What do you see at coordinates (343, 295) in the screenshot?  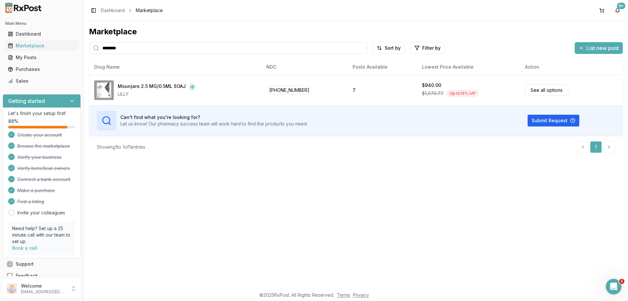 I see `a: Terms` at bounding box center [343, 295].